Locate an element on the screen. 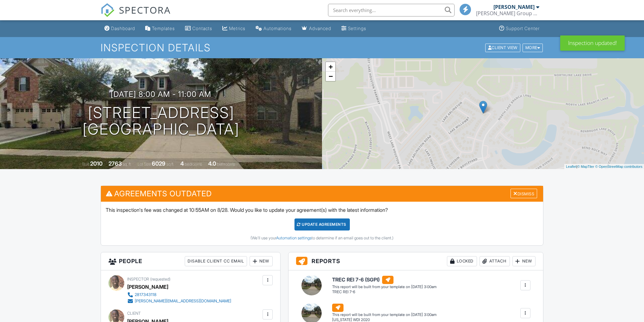  a: Contacts is located at coordinates (199, 28).